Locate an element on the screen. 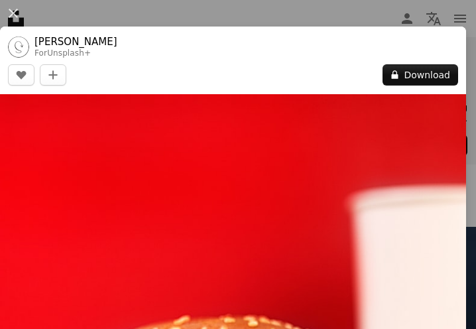 This screenshot has height=329, width=476. button: Add to Collection is located at coordinates (53, 75).